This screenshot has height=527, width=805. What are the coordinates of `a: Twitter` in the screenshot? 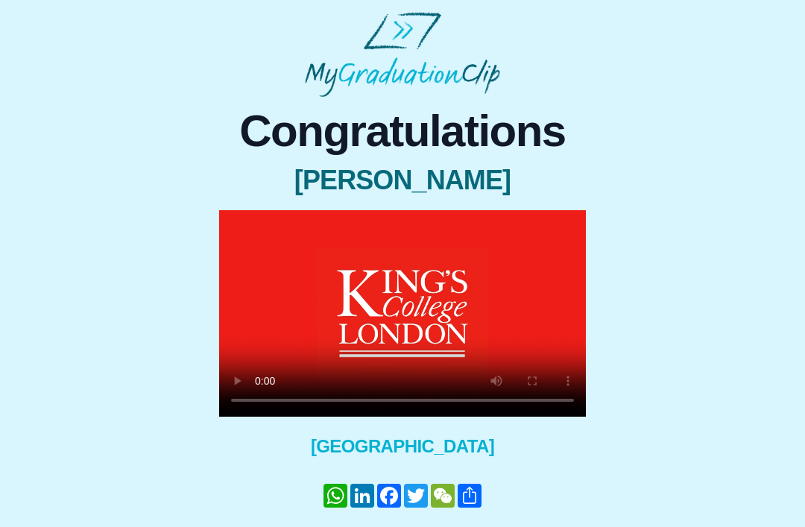 It's located at (416, 495).